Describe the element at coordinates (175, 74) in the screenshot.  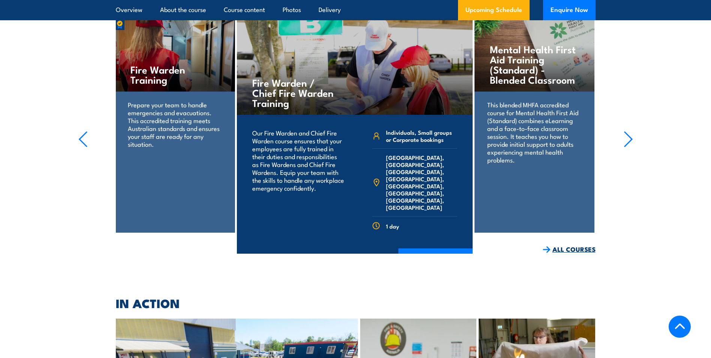
I see `h4: Fire Warden Training` at that location.